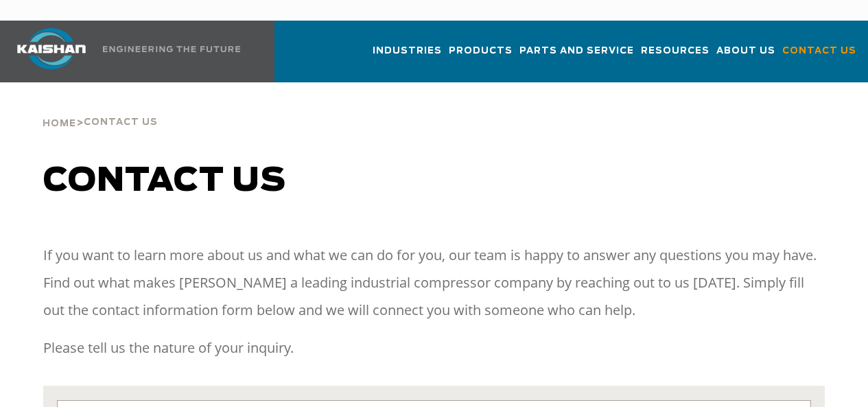 The width and height of the screenshot is (868, 407). I want to click on span: Products, so click(480, 51).